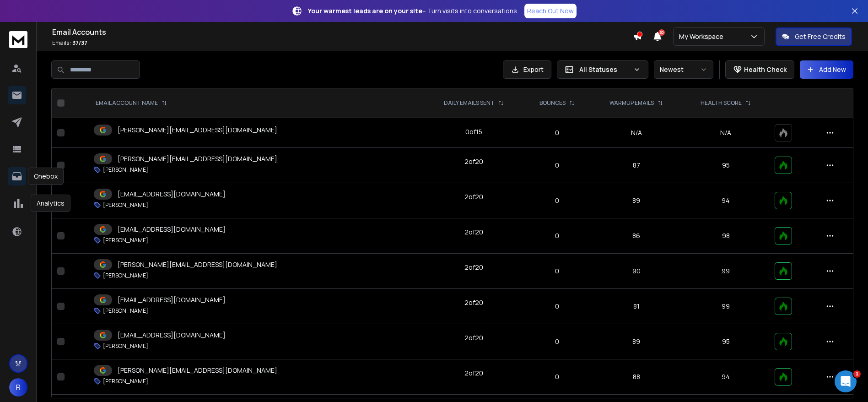 The height and width of the screenshot is (402, 868). What do you see at coordinates (636, 306) in the screenshot?
I see `td: 81` at bounding box center [636, 306].